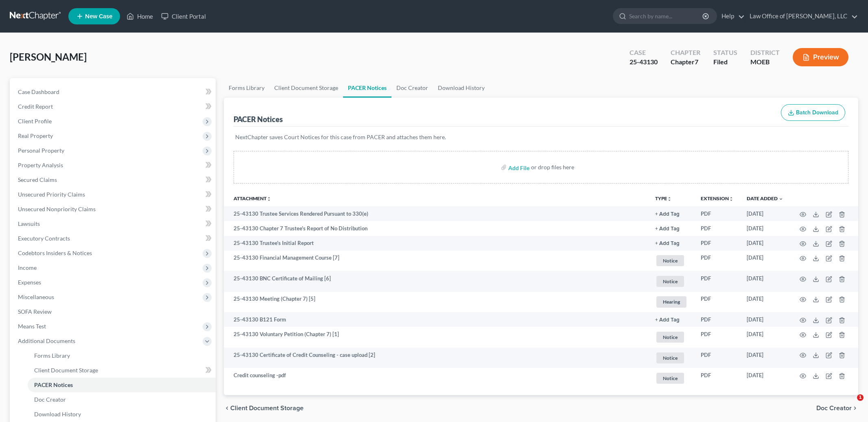  Describe the element at coordinates (44, 238) in the screenshot. I see `span: Executory Contracts` at that location.